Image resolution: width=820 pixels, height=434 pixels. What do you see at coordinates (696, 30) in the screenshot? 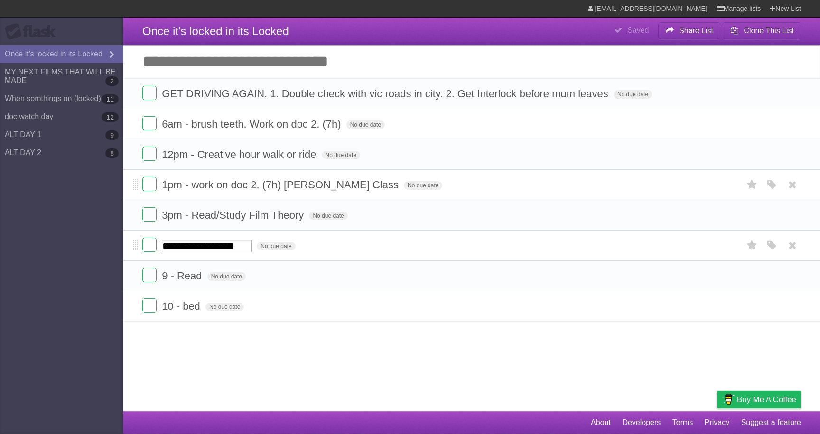
I see `b: Share List` at bounding box center [696, 30].